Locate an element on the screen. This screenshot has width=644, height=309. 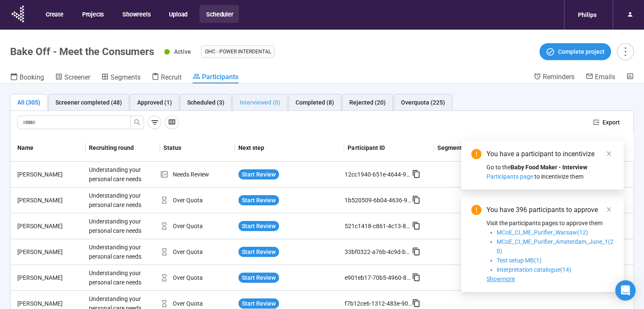
span: Emails is located at coordinates (605, 76).